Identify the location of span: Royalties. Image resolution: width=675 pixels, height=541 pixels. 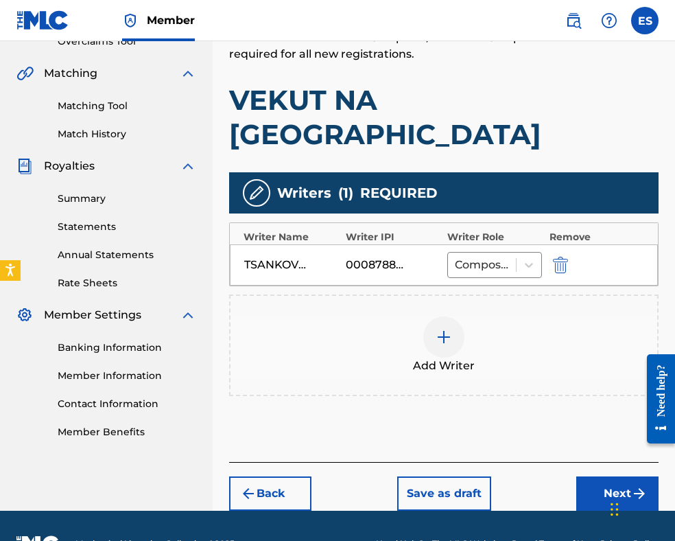
(69, 166).